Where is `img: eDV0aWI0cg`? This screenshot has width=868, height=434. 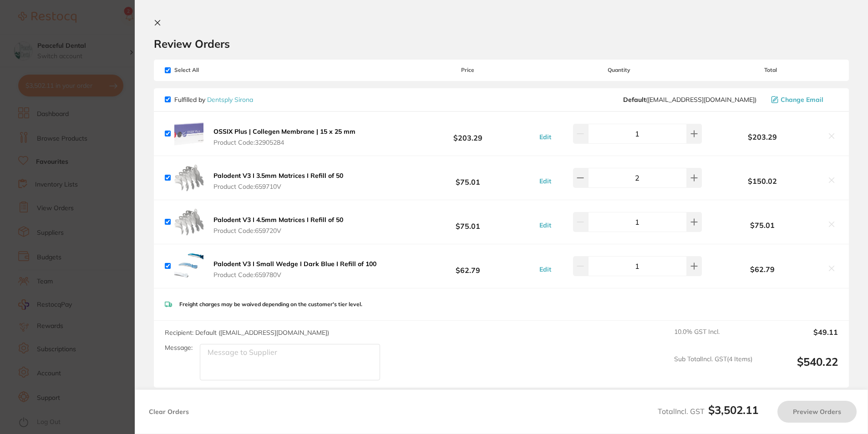 img: eDV0aWI0cg is located at coordinates (189, 178).